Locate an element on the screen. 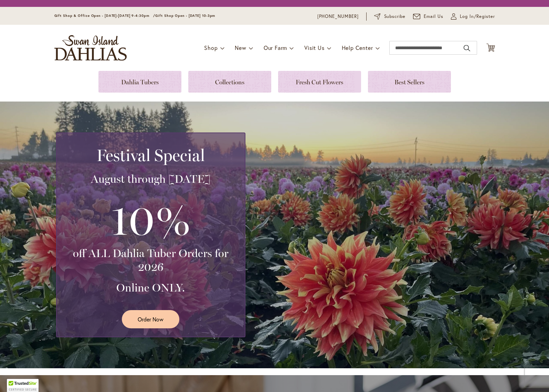 The height and width of the screenshot is (392, 549). span: Visit Us is located at coordinates (314, 48).